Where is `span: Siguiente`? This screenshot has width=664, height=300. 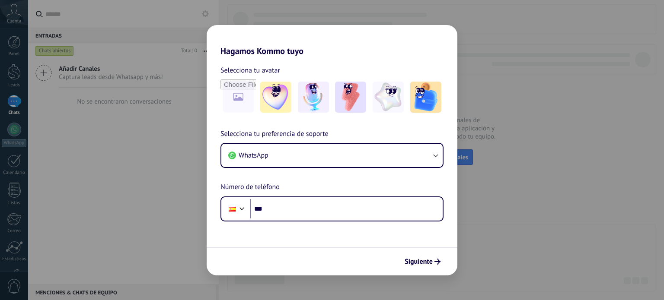 span: Siguiente is located at coordinates (418, 262).